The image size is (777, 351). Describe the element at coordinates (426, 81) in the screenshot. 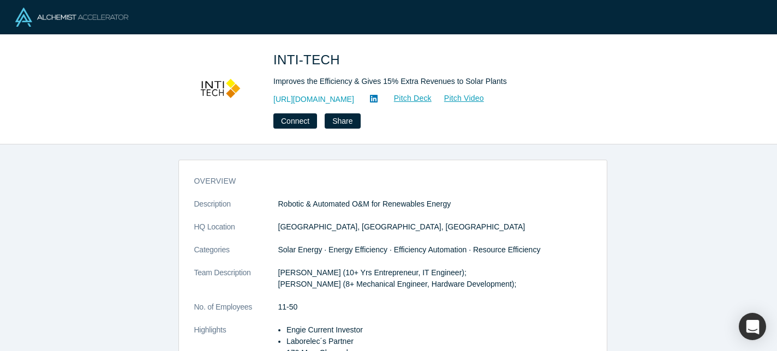

I see `div: Improves the Efficiency & Gives 15% Extra Revenues to Solar Plants` at that location.